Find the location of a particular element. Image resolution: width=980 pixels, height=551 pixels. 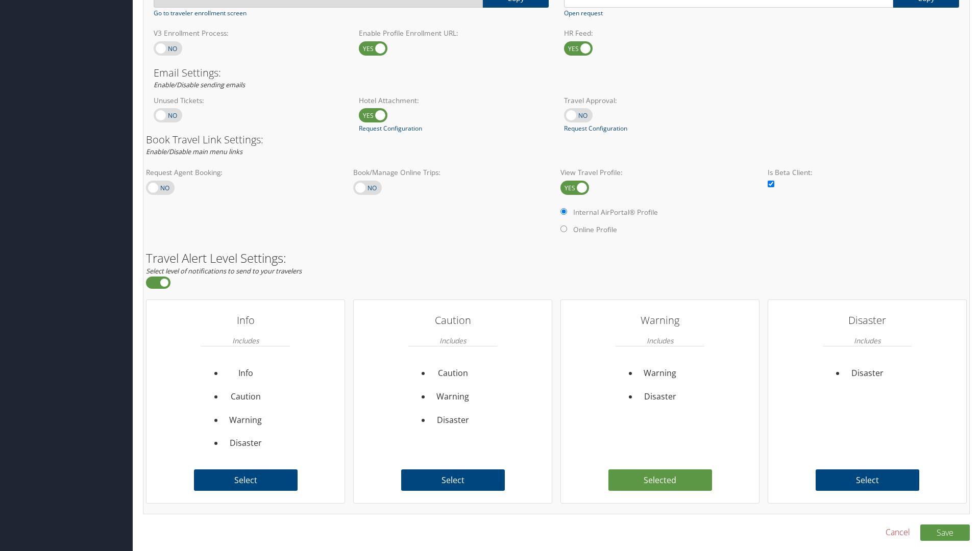

a: Go to traveler enrollment screen is located at coordinates (200, 13).